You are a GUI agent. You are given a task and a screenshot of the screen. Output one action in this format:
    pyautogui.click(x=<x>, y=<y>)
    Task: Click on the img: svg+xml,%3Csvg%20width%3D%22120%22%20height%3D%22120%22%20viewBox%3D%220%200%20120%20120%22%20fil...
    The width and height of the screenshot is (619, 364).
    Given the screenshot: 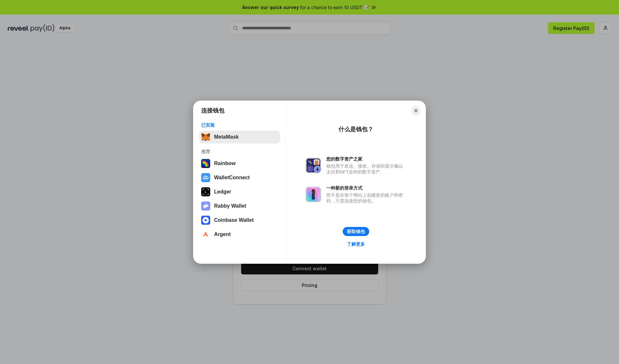 What is the action you would take?
    pyautogui.click(x=206, y=163)
    